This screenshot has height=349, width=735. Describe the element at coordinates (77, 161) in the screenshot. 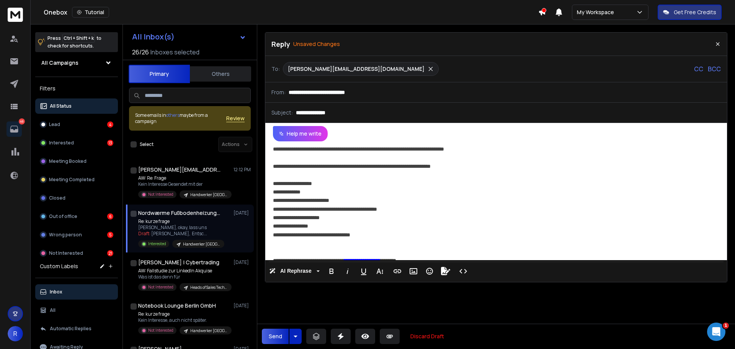

I see `button: Meeting Booked` at that location.